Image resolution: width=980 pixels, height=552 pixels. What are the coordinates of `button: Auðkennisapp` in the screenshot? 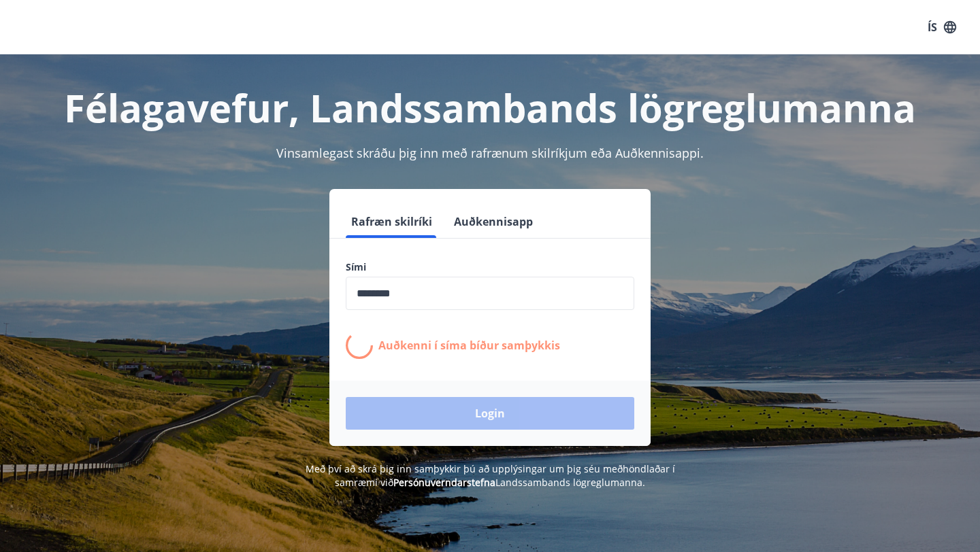 It's located at (494, 222).